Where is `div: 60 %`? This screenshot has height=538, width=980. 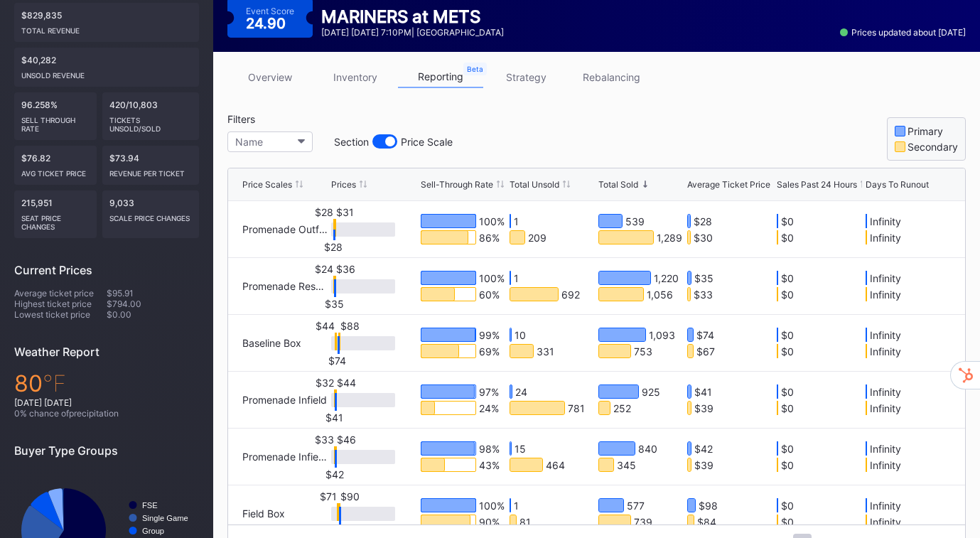
div: 60 % is located at coordinates (489, 294).